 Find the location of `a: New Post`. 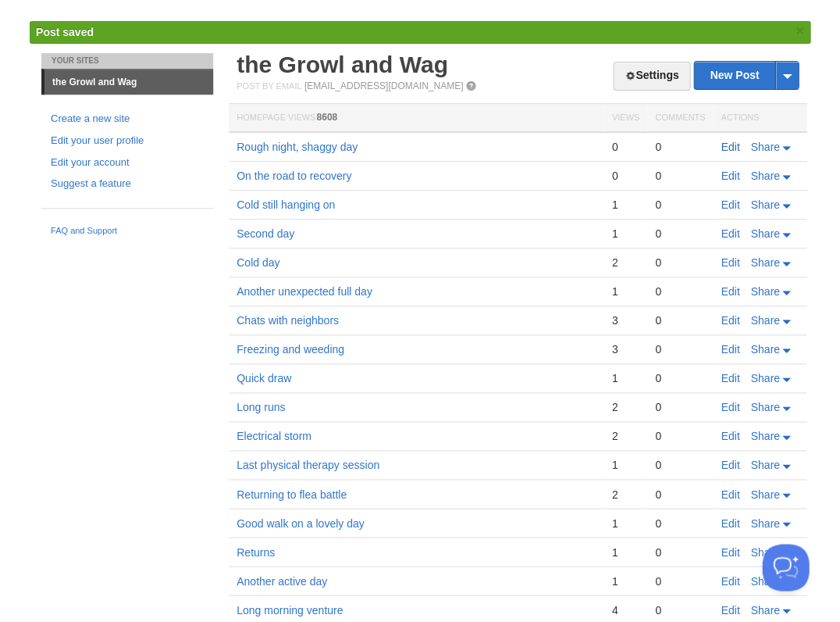

a: New Post is located at coordinates (746, 75).